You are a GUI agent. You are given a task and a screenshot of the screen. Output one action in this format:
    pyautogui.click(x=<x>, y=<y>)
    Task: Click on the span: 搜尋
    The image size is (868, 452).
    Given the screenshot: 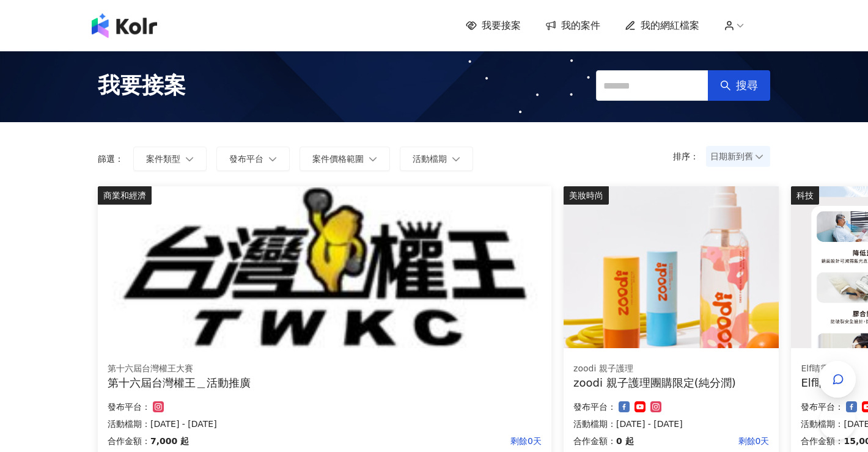 What is the action you would take?
    pyautogui.click(x=747, y=85)
    